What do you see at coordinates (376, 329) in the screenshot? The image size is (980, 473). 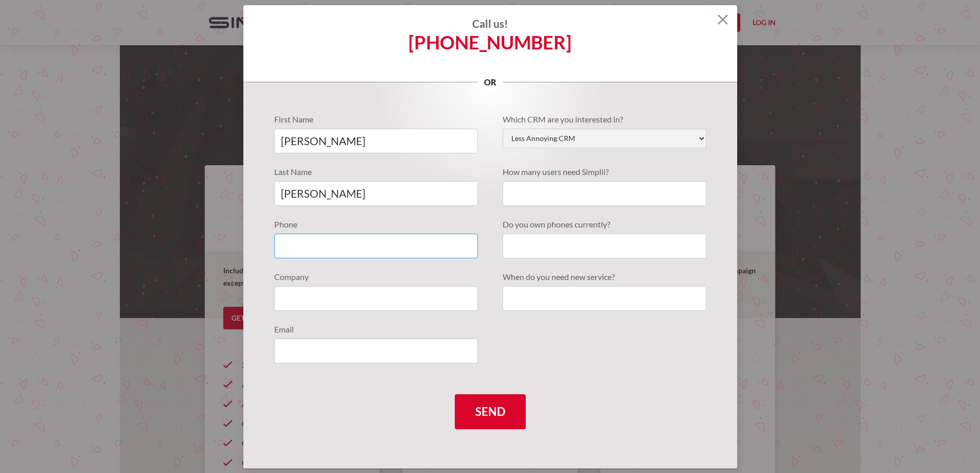 I see `label: Email` at bounding box center [376, 329].